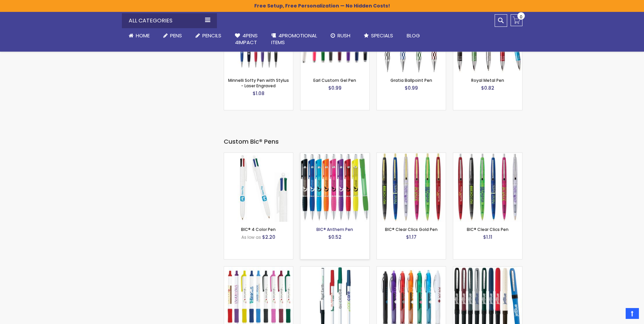 This screenshot has width=644, height=324. Describe the element at coordinates (488, 187) in the screenshot. I see `img: BIC® Clear Clics Pen` at that location.